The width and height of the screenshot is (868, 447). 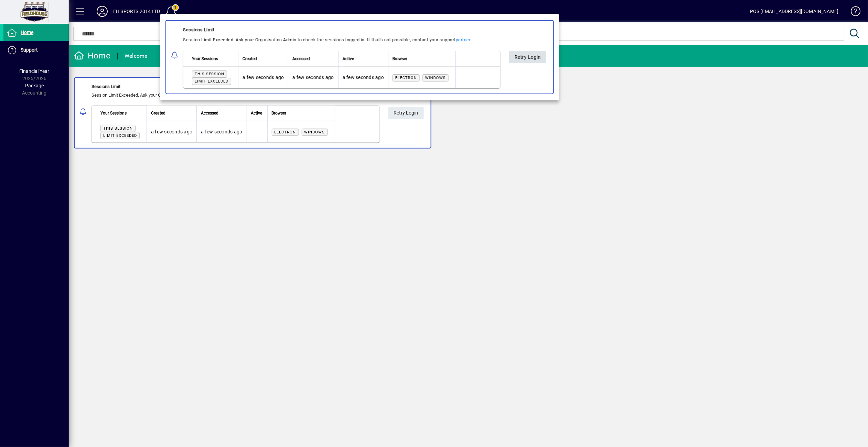 I want to click on a: partner, so click(x=463, y=40).